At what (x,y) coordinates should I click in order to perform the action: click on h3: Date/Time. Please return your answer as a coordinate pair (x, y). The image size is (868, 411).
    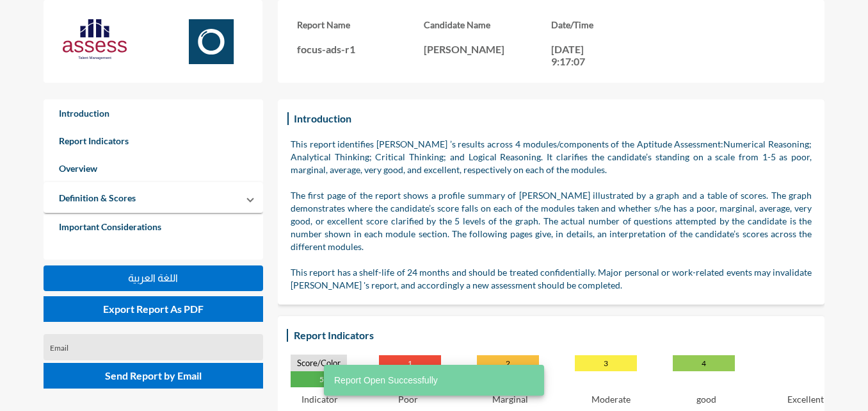
    Looking at the image, I should click on (614, 24).